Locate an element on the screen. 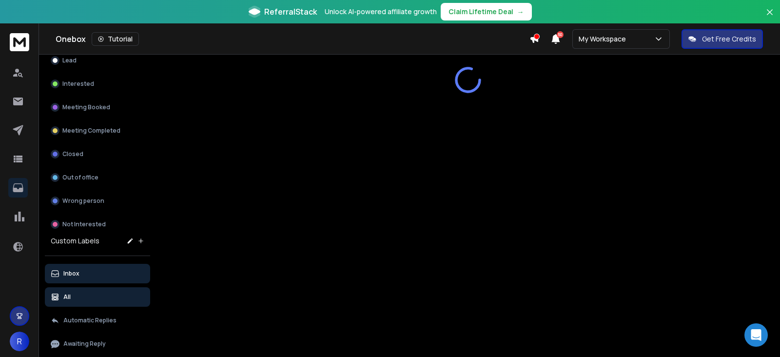 The height and width of the screenshot is (357, 780). button: R is located at coordinates (19, 341).